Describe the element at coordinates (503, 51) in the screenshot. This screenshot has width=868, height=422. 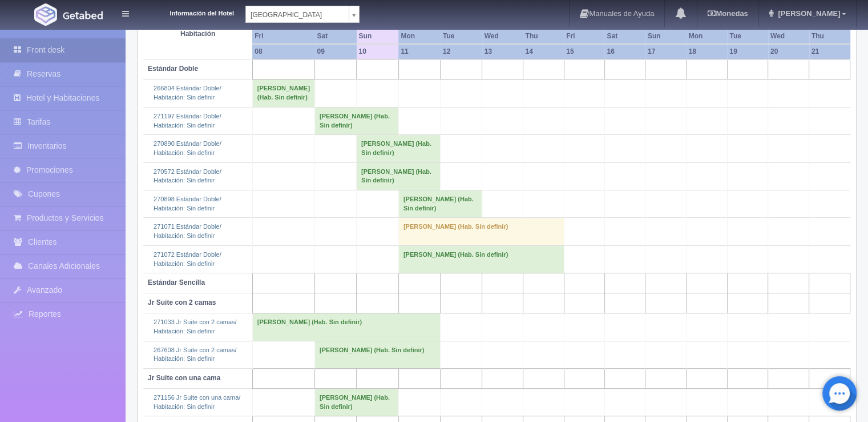
I see `th: 13` at that location.